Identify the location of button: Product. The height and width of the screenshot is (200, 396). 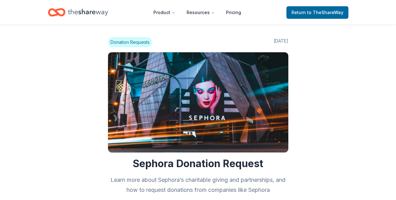
(165, 13).